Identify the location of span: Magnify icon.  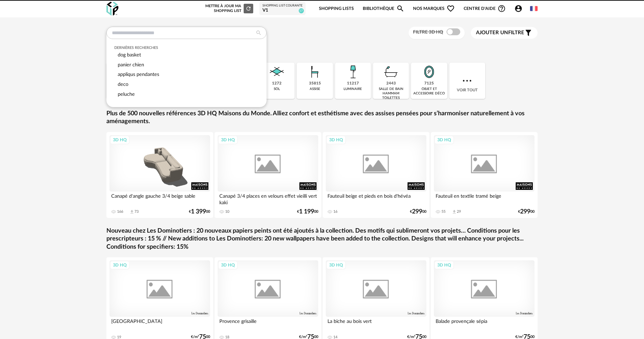
(401, 9).